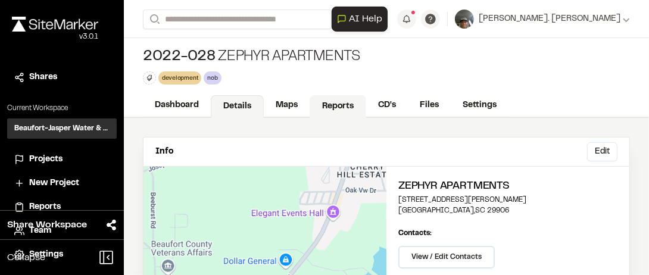 Image resolution: width=649 pixels, height=275 pixels. I want to click on button: Search, so click(154, 19).